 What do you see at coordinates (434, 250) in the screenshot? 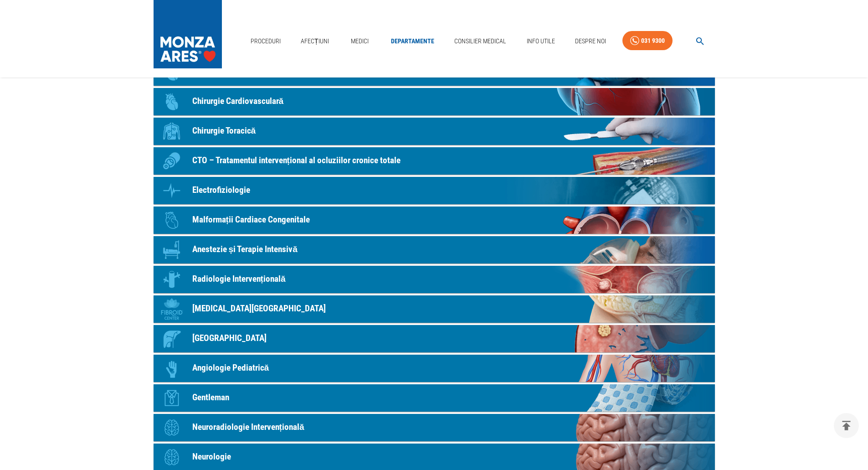
I see `a: IconAnestezie și Terapie Intensivă` at bounding box center [434, 250].